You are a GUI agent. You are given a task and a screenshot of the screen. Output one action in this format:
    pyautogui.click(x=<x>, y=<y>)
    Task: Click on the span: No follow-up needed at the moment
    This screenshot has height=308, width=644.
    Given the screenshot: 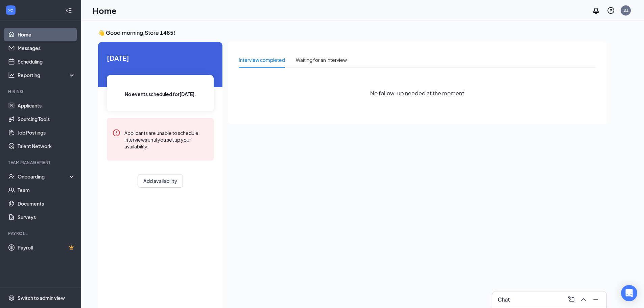 What is the action you would take?
    pyautogui.click(x=417, y=93)
    